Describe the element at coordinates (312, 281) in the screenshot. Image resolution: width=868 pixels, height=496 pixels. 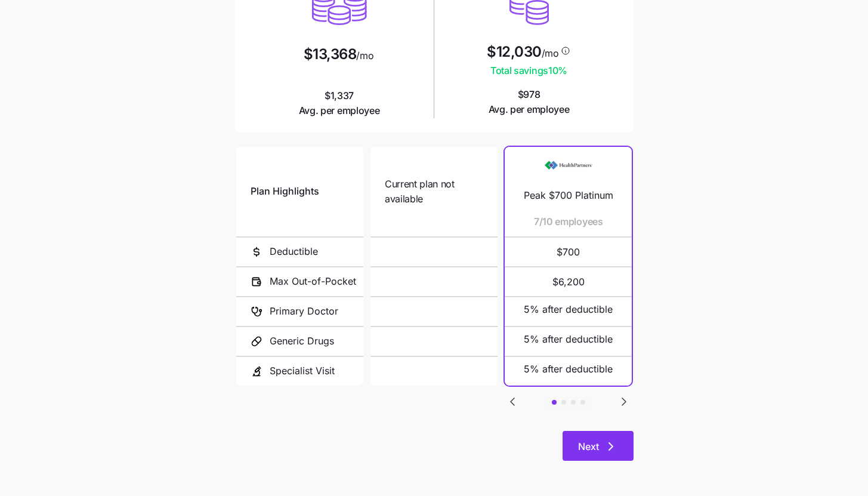
I see `span: Max Out-of-Pocket` at that location.